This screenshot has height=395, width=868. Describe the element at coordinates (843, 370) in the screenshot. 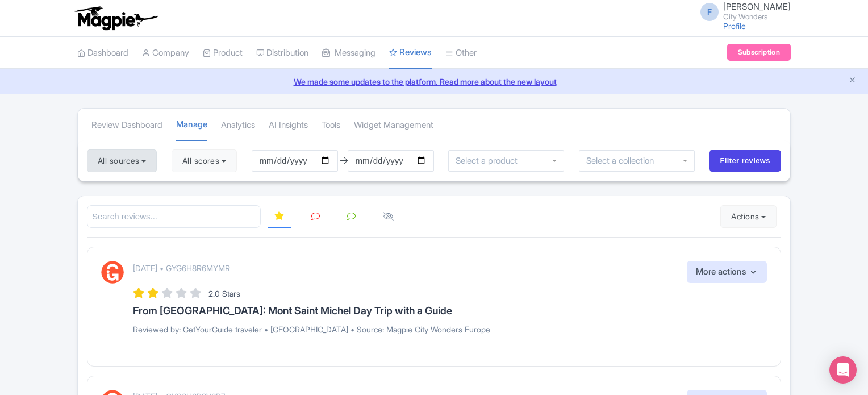

I see `div: Open Intercom Messenger` at that location.